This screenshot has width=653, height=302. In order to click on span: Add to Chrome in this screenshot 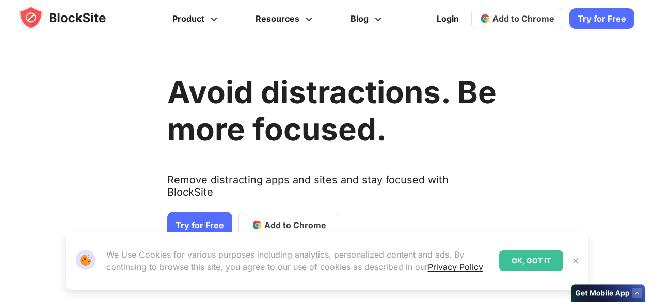, I will do `click(523, 19)`.